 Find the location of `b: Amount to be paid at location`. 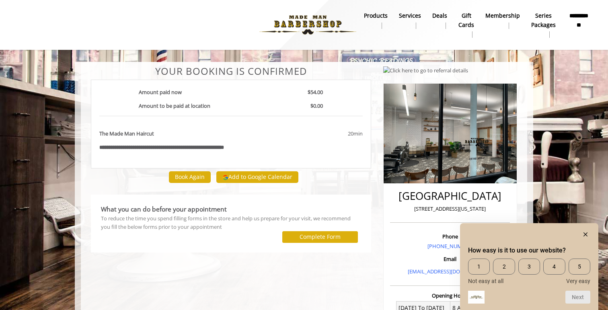

b: Amount to be paid at location is located at coordinates (175, 106).